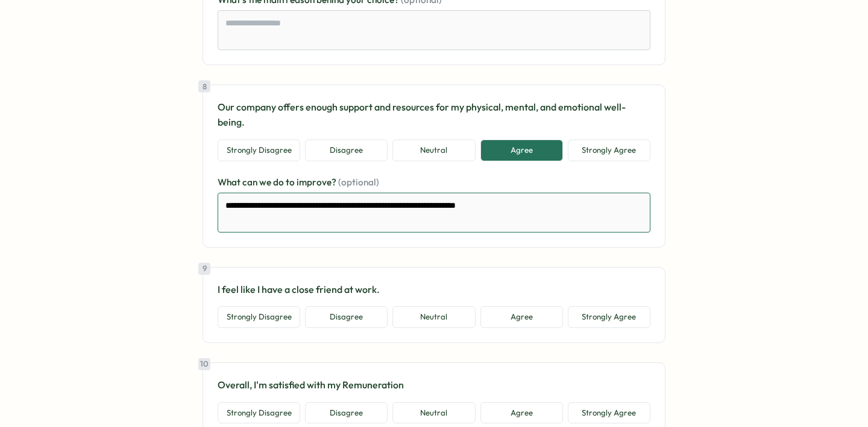 The image size is (868, 427). Describe the element at coordinates (292, 182) in the screenshot. I see `span: to` at that location.